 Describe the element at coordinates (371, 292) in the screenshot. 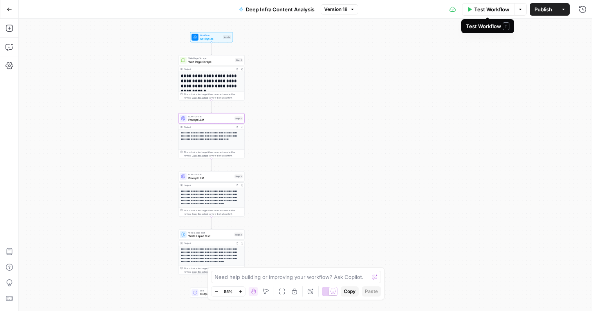

I see `button: Paste` at that location.